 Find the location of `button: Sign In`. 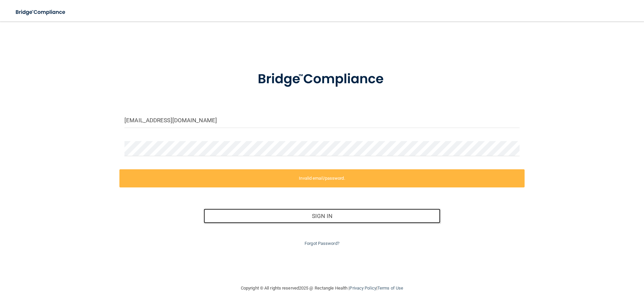

button: Sign In is located at coordinates (322, 216).